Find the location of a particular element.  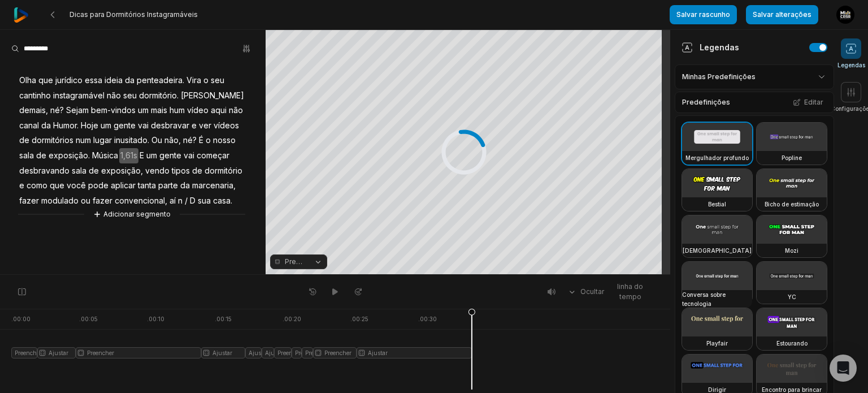

font: tanta is located at coordinates (147, 185).